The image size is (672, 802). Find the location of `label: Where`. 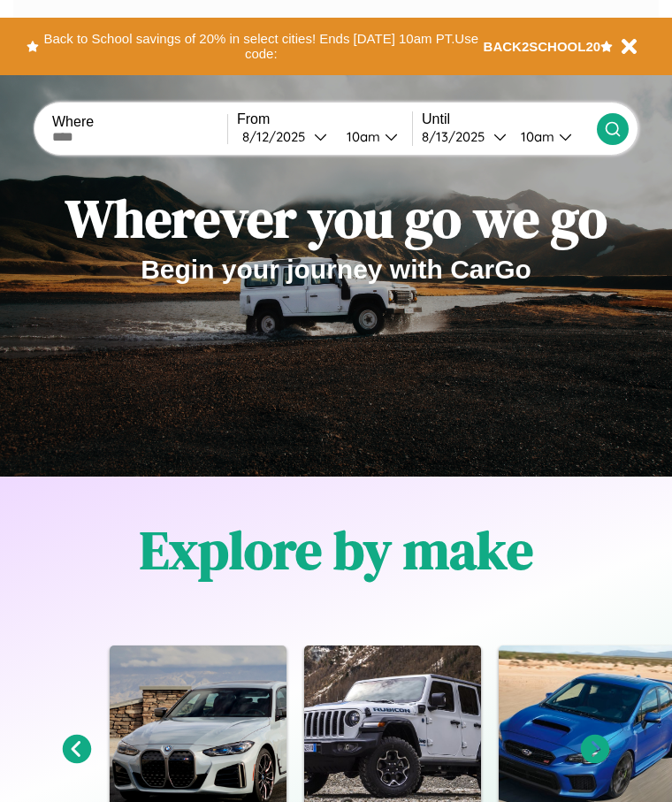

label: Where is located at coordinates (139, 122).